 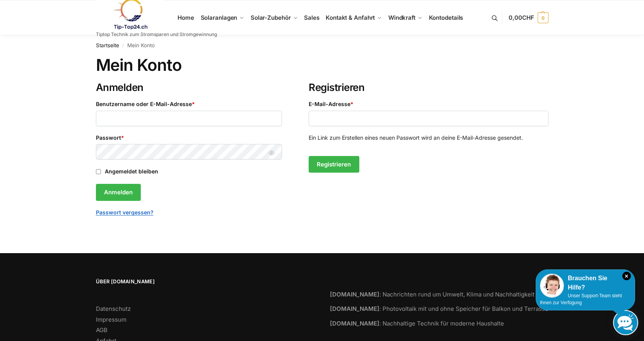 I want to click on h2: Anmelden, so click(x=189, y=88).